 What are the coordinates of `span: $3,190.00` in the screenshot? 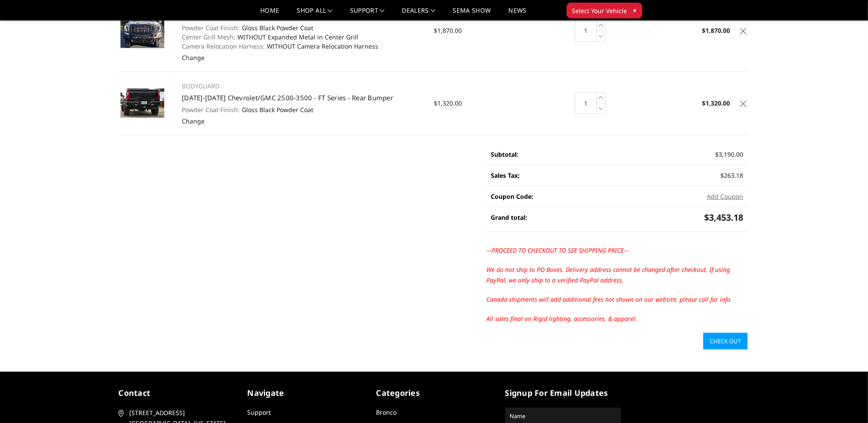 It's located at (729, 155).